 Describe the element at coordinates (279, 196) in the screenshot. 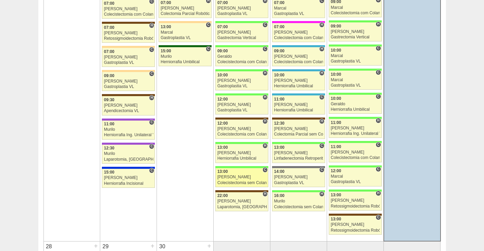

I see `span: 16:00` at that location.